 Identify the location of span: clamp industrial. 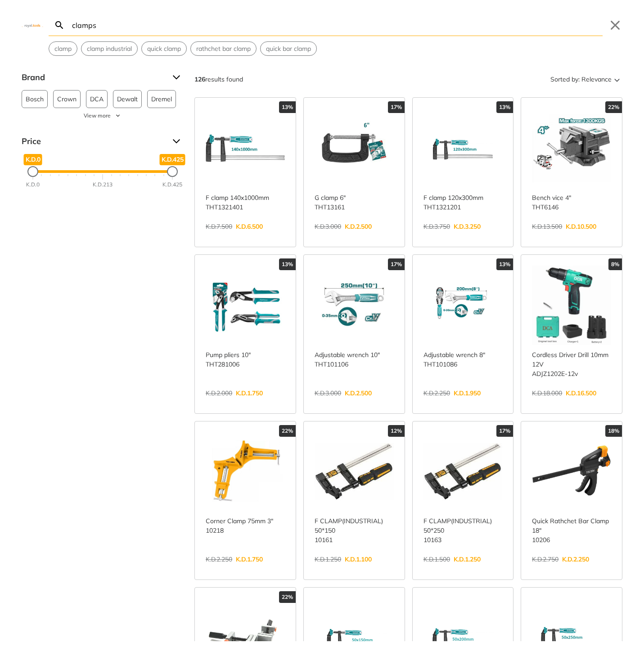
(109, 49).